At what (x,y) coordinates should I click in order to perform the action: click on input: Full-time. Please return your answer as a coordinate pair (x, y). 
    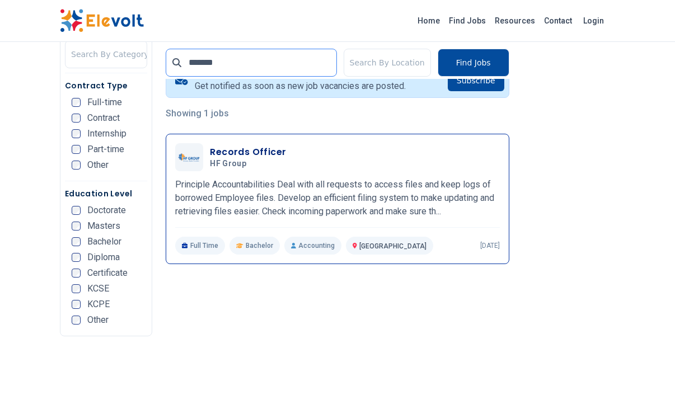
    Looking at the image, I should click on (76, 102).